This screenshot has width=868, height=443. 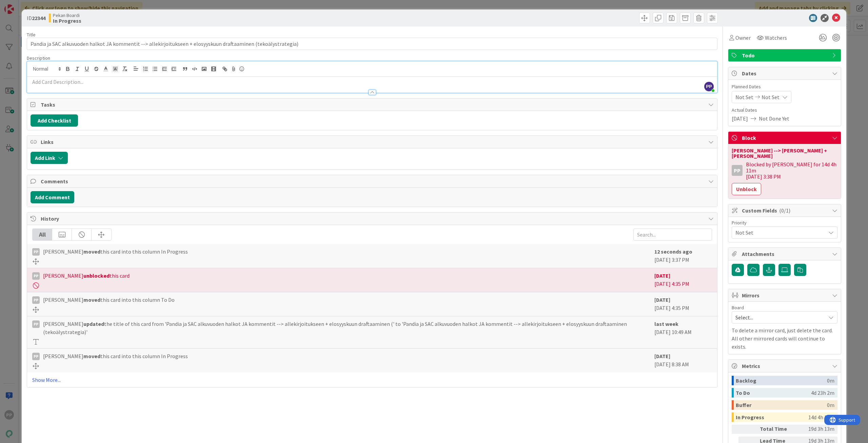 I want to click on b: last week, so click(x=666, y=324).